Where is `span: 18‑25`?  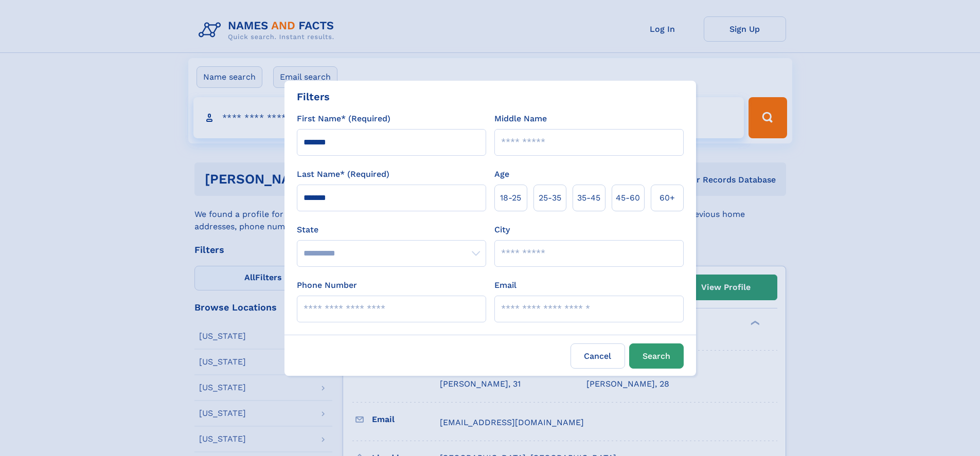 span: 18‑25 is located at coordinates (510, 198).